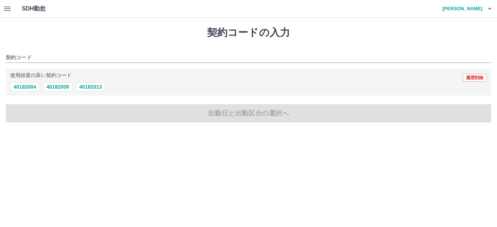  What do you see at coordinates (248, 33) in the screenshot?
I see `h1: 契約コードの入力` at bounding box center [248, 33].